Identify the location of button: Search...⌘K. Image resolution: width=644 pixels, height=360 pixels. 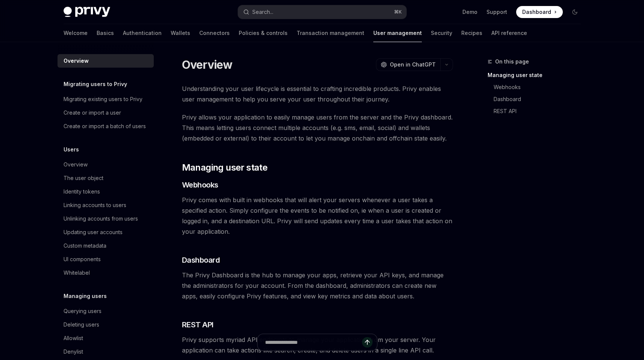
(322, 12).